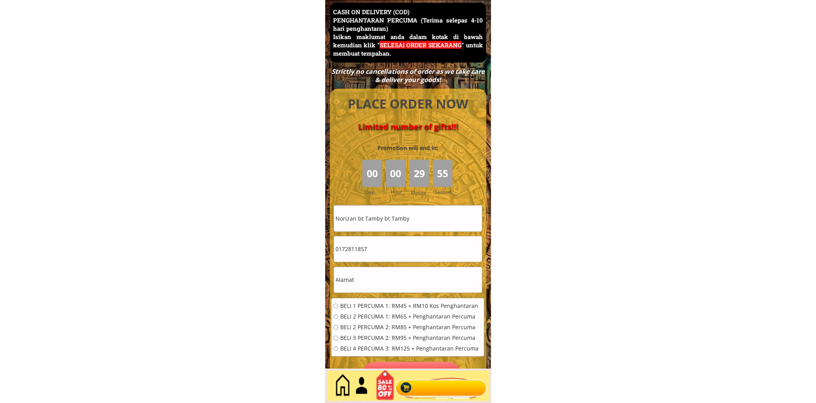 The width and height of the screenshot is (816, 403). Describe the element at coordinates (409, 349) in the screenshot. I see `span: BELI 4 PERCUMA 3: RM125 + Penghantaran Percuma` at that location.